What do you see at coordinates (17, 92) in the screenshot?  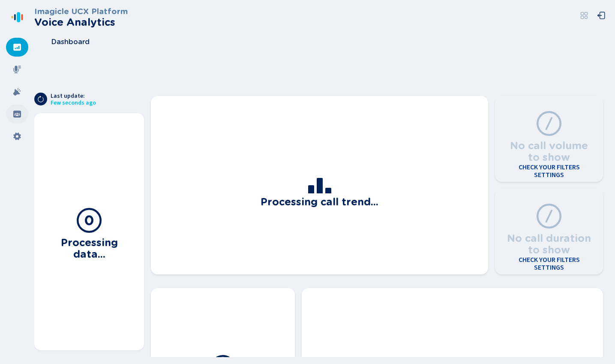 I see `svg: alarm-filled` at bounding box center [17, 92].